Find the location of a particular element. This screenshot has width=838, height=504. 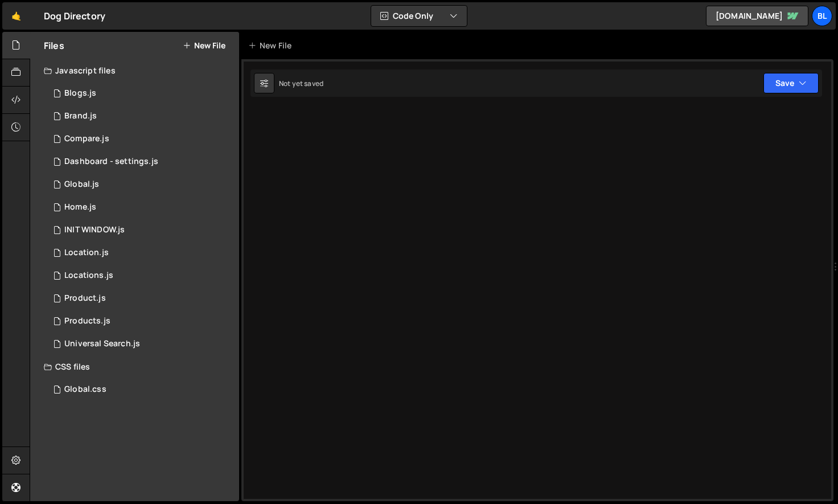

div: Not yet saved is located at coordinates (301, 83).